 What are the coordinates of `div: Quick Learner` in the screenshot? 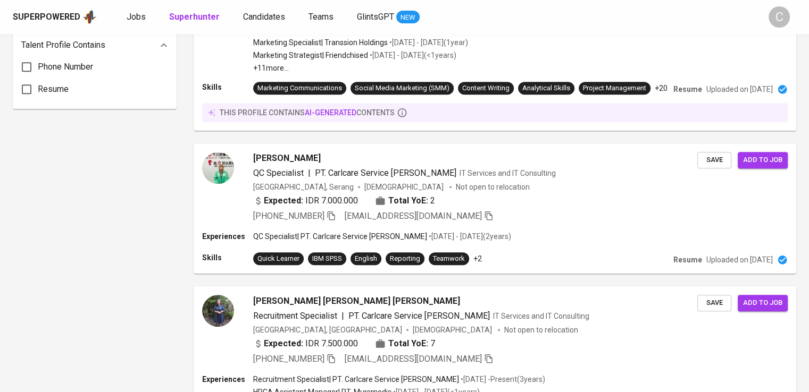 It's located at (278, 259).